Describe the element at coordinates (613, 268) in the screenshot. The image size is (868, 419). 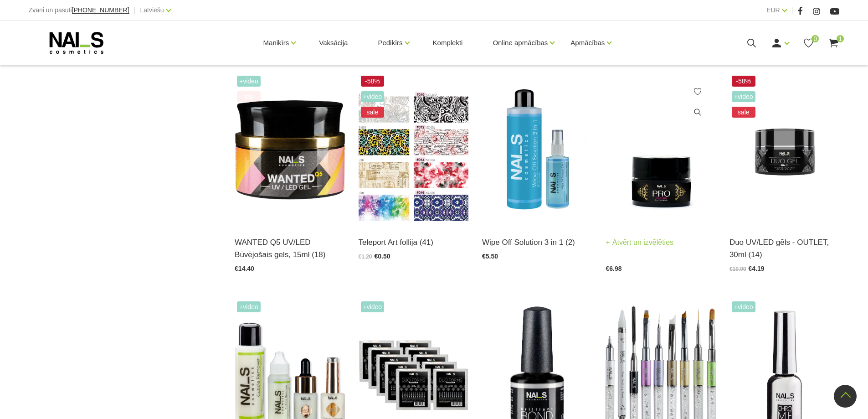
I see `span: €6.98` at that location.